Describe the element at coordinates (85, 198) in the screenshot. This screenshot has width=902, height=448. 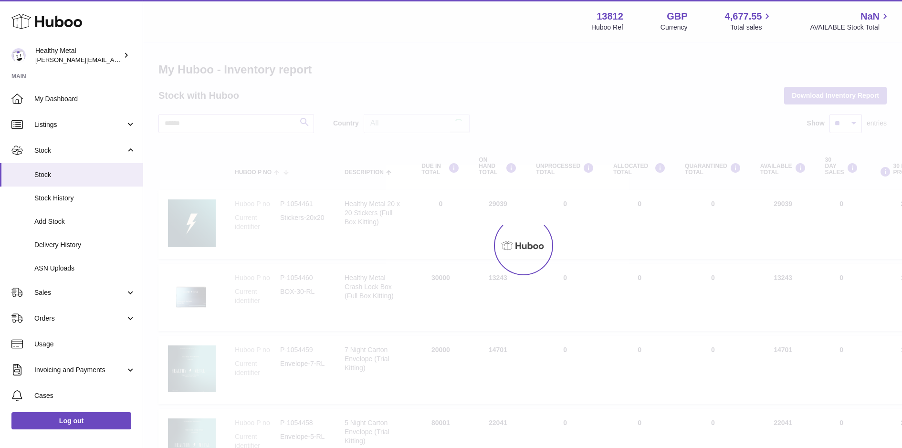
I see `span: Stock History` at that location.